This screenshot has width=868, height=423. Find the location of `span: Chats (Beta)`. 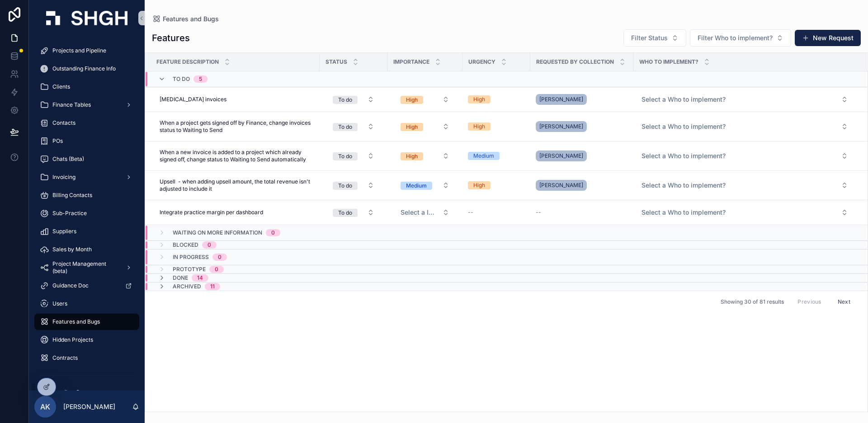

span: Chats (Beta) is located at coordinates (68, 159).